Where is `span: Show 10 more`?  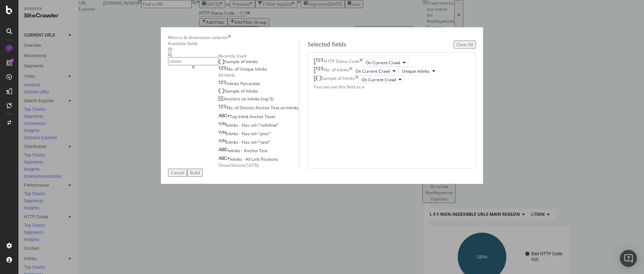 span: Show 10 more is located at coordinates (232, 165).